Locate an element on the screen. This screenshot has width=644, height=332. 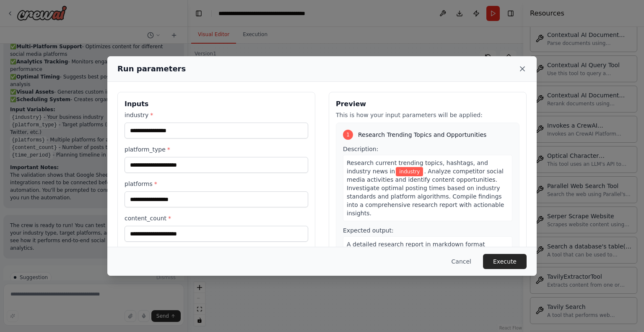
h3: Inputs is located at coordinates (216, 104).